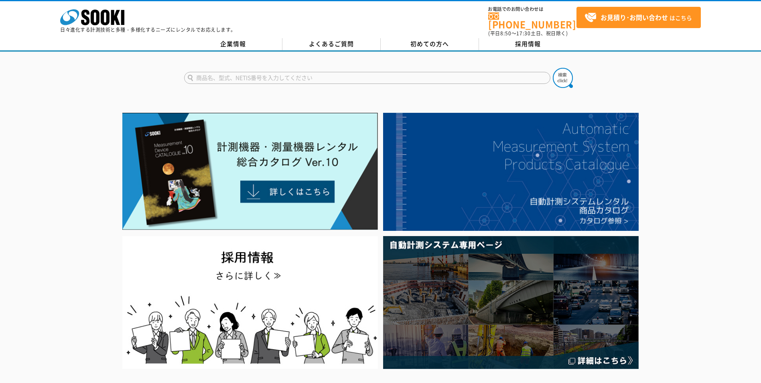 The image size is (761, 383). Describe the element at coordinates (250, 302) in the screenshot. I see `img: SOOKI recruit` at that location.